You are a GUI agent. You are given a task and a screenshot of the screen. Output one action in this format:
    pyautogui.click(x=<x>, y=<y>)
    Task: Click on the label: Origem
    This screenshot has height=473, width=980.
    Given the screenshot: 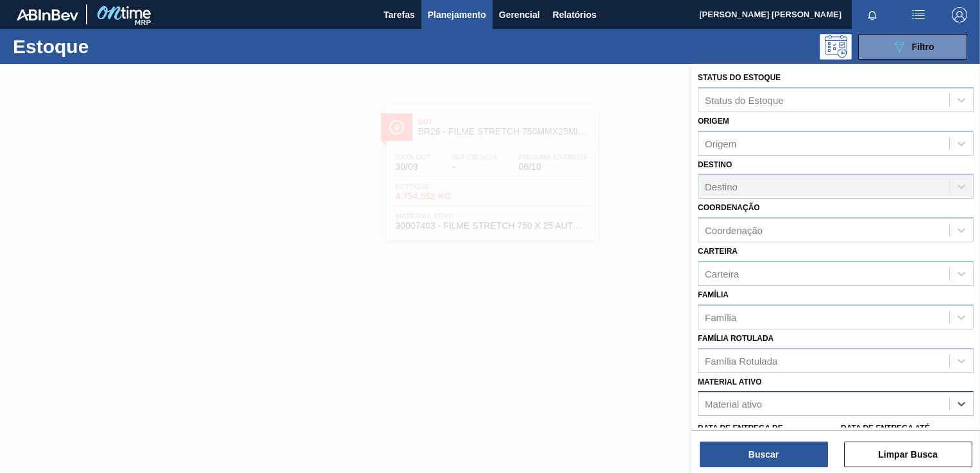 What is the action you would take?
    pyautogui.click(x=713, y=121)
    